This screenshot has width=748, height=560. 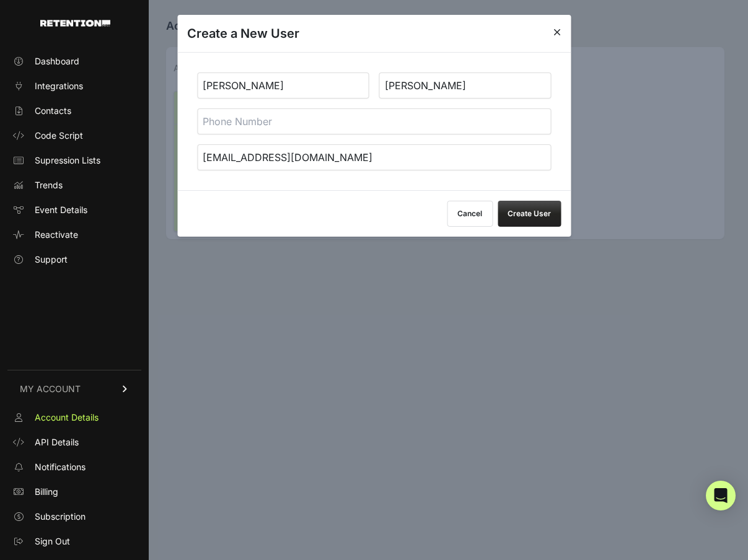 I want to click on span: Notifications, so click(x=60, y=467).